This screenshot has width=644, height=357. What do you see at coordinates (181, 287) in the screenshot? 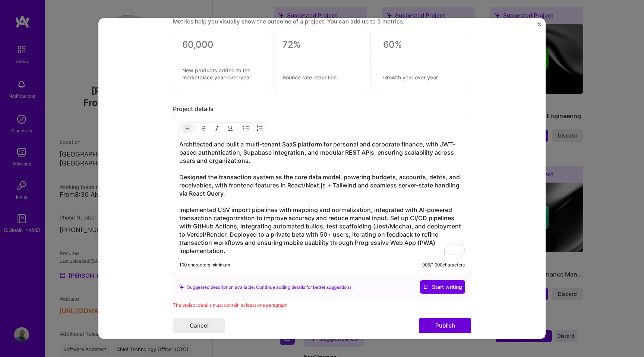
I see `i: icon SuggestedTeams` at bounding box center [181, 287].